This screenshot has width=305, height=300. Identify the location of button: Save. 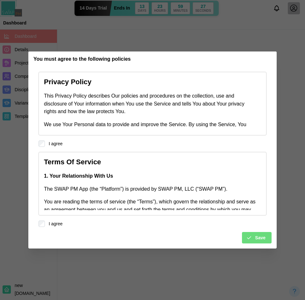
(257, 238).